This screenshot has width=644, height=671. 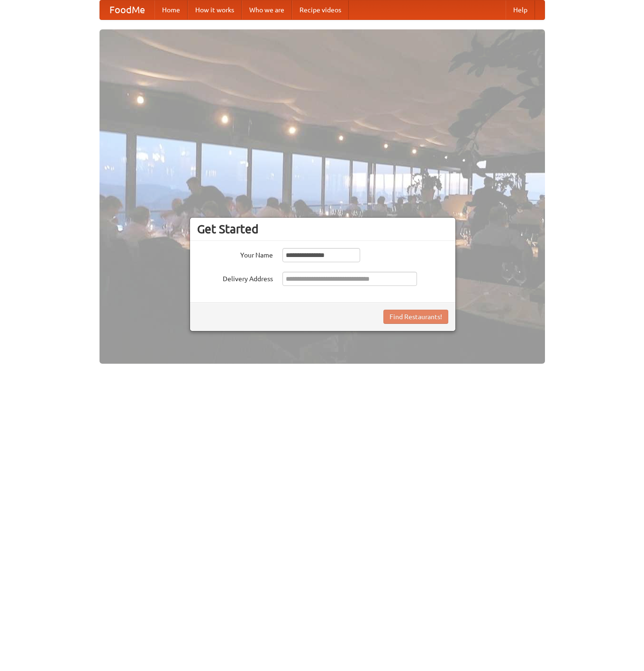 What do you see at coordinates (171, 10) in the screenshot?
I see `a: Home` at bounding box center [171, 10].